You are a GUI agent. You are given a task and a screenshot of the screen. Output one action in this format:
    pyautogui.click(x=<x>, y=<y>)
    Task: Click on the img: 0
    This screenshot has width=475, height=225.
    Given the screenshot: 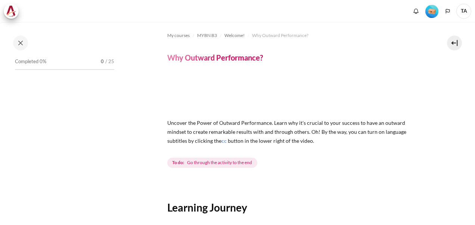 What is the action you would take?
    pyautogui.click(x=294, y=94)
    